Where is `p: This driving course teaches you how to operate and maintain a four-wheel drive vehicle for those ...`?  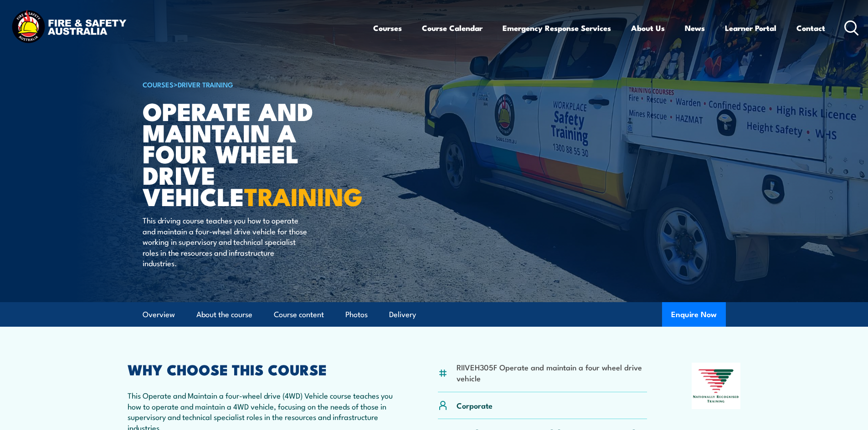
p: This driving course teaches you how to operate and maintain a four-wheel drive vehicle for those ... is located at coordinates (226, 242).